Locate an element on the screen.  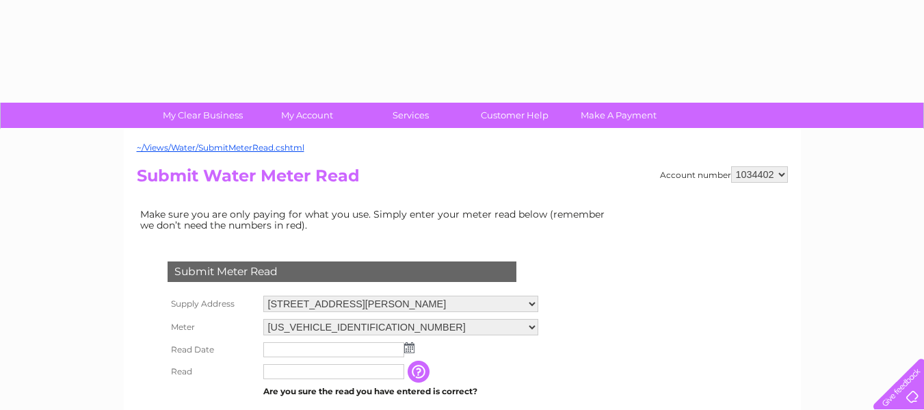
a: ~/Views/Water/SubmitMeterRead.cshtml is located at coordinates (220, 147).